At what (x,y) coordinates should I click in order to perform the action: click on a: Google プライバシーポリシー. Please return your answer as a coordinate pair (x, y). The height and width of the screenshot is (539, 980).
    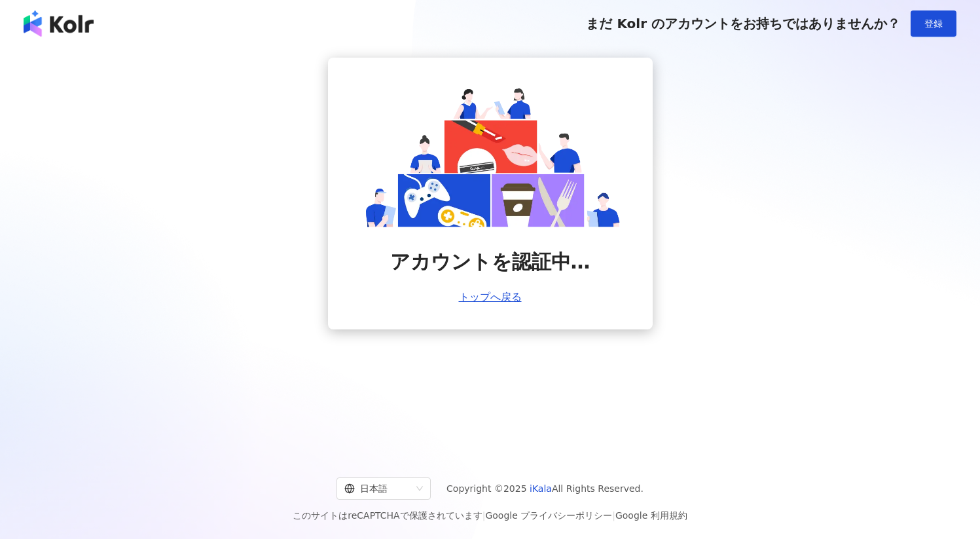
    Looking at the image, I should click on (549, 516).